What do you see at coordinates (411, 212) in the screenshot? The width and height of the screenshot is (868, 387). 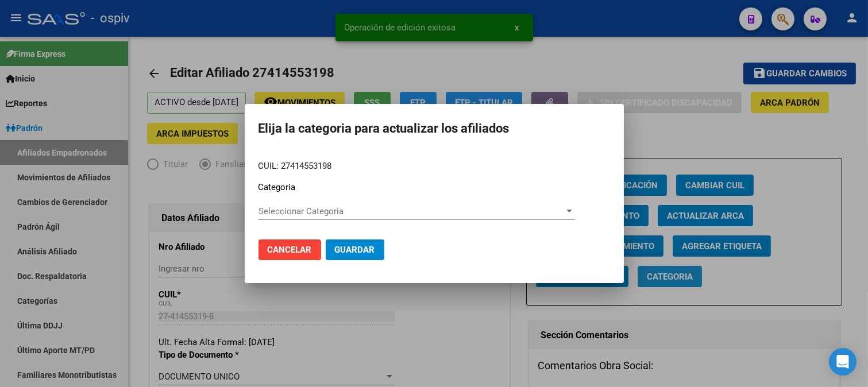 I see `span: Seleccionar Categoria` at bounding box center [411, 212].